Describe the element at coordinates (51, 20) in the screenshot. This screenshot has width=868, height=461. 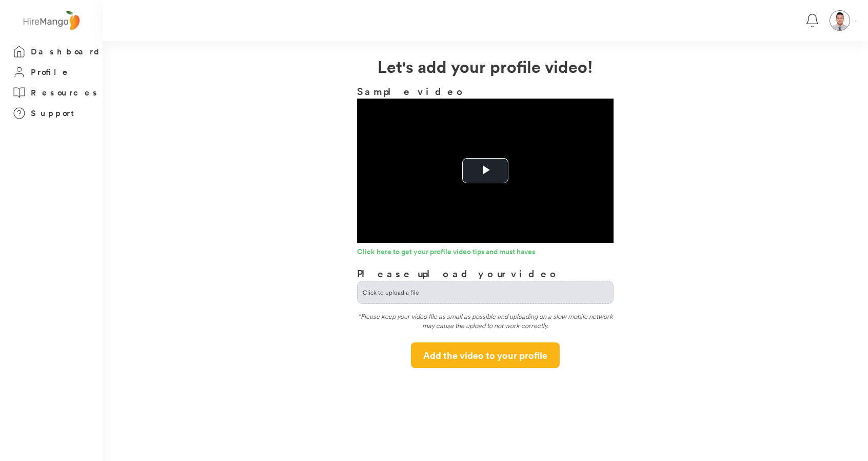
I see `img: logo%20-%20hiremango%20gray.png` at that location.